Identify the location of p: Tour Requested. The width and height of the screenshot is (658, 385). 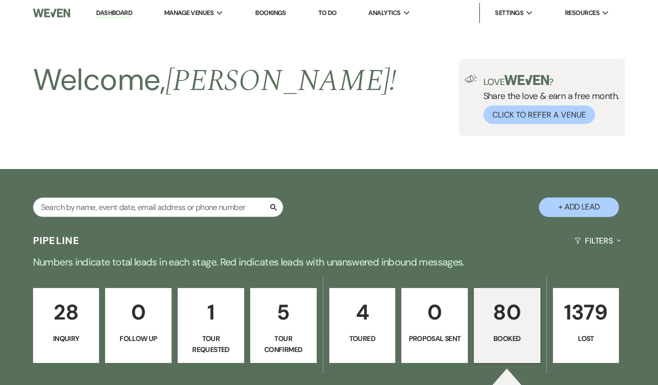
(211, 344).